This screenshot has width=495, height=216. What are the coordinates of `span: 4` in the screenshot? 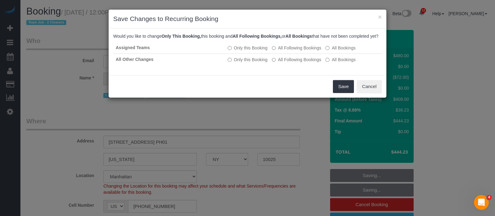 It's located at (489, 198).